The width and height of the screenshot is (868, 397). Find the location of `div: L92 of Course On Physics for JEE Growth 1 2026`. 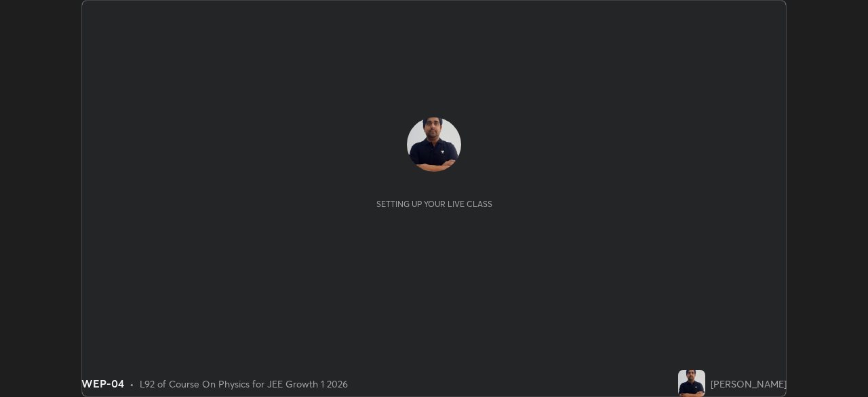

div: L92 of Course On Physics for JEE Growth 1 2026 is located at coordinates (244, 383).